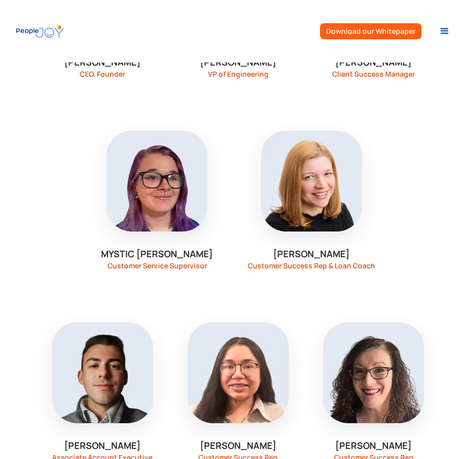 The height and width of the screenshot is (459, 476). I want to click on div: Download our Whitepaper, so click(370, 31).